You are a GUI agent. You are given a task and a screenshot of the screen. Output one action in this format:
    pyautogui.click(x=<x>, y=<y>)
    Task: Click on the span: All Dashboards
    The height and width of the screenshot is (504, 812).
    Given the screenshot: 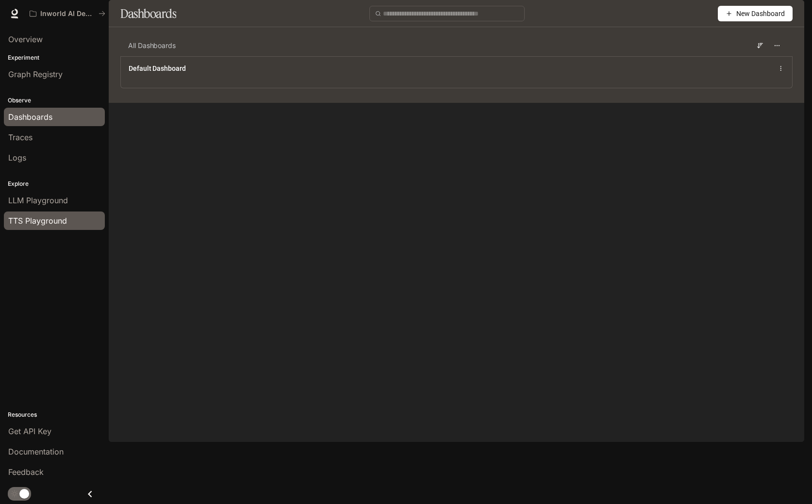 What is the action you would take?
    pyautogui.click(x=152, y=45)
    